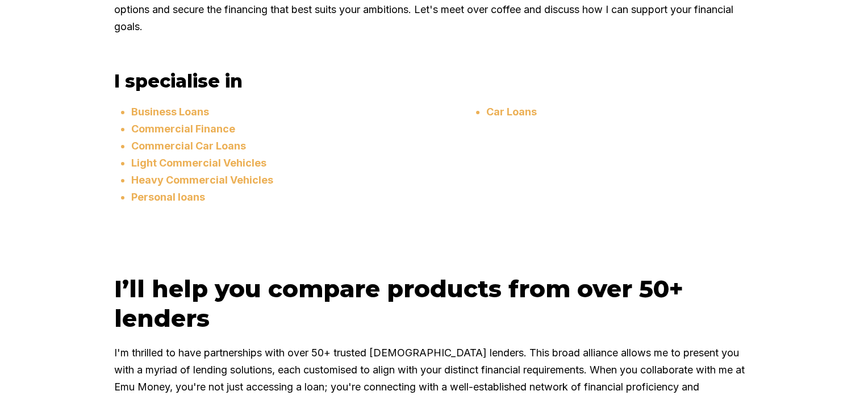 The width and height of the screenshot is (864, 395). I want to click on a: Heavy Commercial Vehicles, so click(202, 179).